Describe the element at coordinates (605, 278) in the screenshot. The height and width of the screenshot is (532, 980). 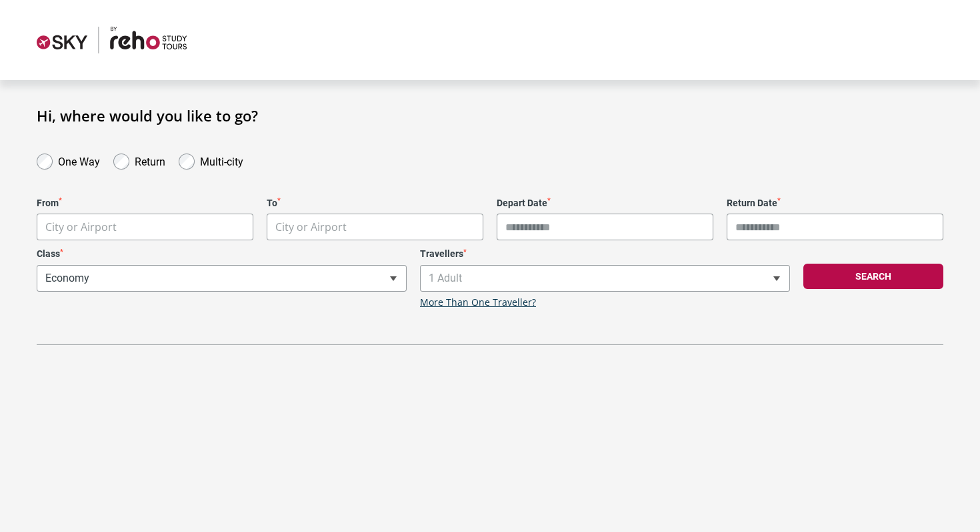
I see `span: 1 Adult` at that location.